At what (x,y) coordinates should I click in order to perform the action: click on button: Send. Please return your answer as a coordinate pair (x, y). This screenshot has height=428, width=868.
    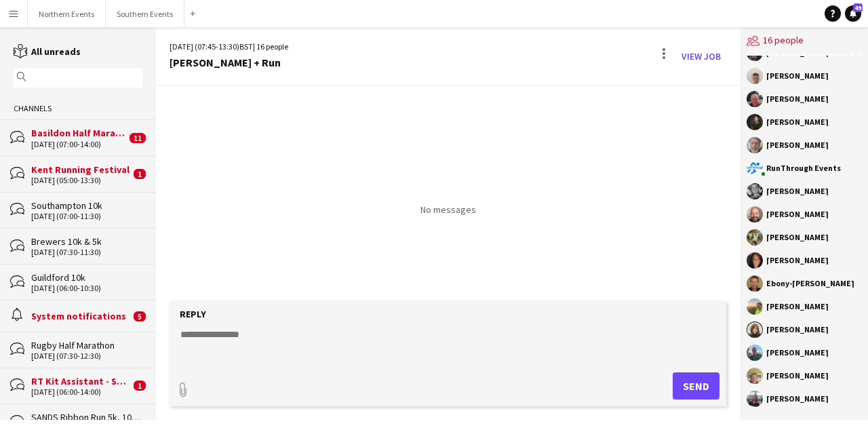
    Looking at the image, I should click on (696, 386).